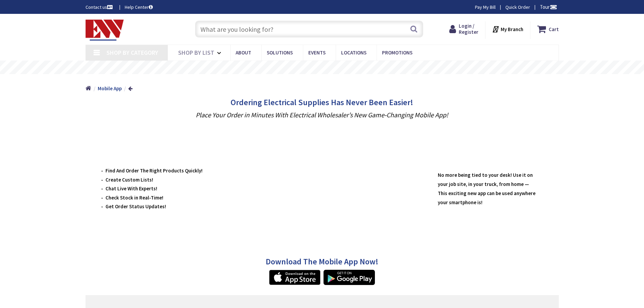 Image resolution: width=644 pixels, height=308 pixels. What do you see at coordinates (196, 52) in the screenshot?
I see `span: Shop By List` at bounding box center [196, 52].